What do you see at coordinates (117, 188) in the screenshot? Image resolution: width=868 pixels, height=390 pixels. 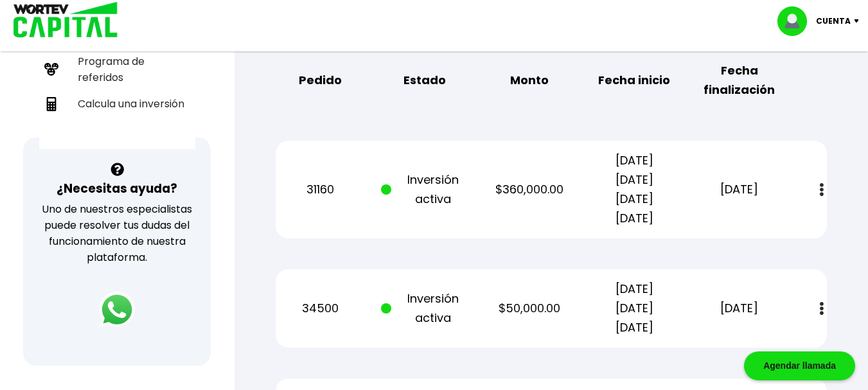 I see `h3: ¿Necesitas ayuda?` at bounding box center [117, 188].